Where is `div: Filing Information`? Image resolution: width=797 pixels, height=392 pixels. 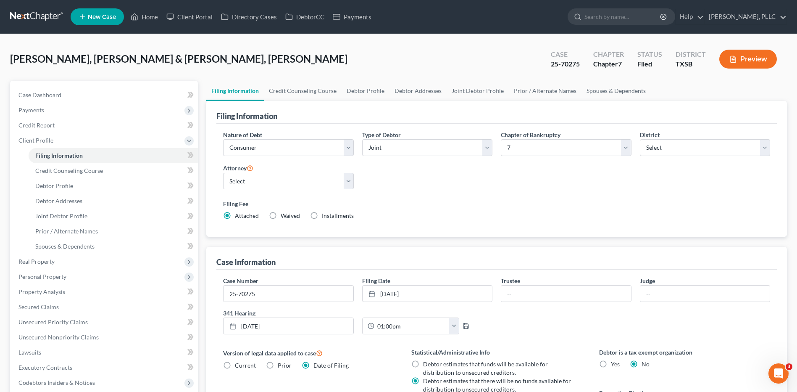 div: Filing Information is located at coordinates (247, 116).